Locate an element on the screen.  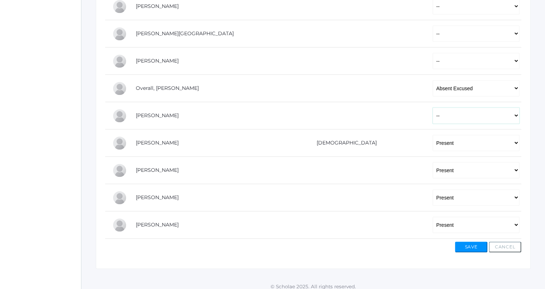
button: Cancel is located at coordinates (505, 247).